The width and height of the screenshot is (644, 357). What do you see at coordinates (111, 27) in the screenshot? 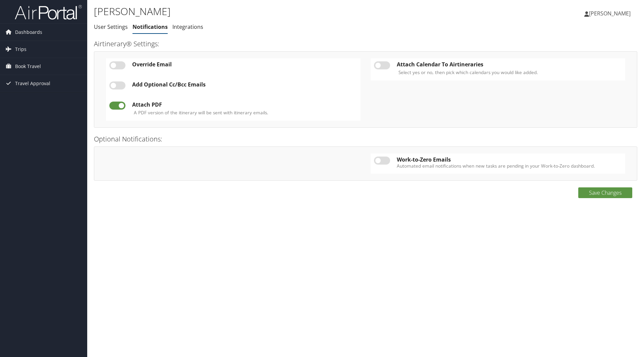
I see `a: User Settings` at bounding box center [111, 27].